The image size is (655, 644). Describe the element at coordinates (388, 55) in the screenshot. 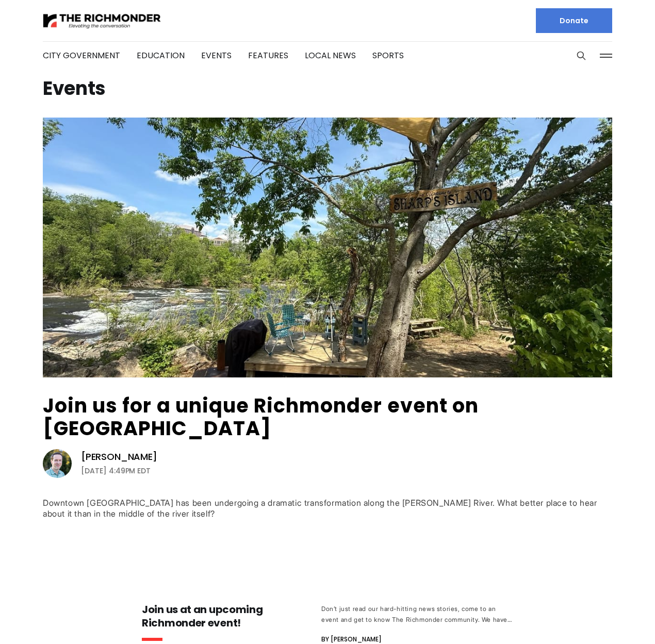

I see `a: Sports` at that location.